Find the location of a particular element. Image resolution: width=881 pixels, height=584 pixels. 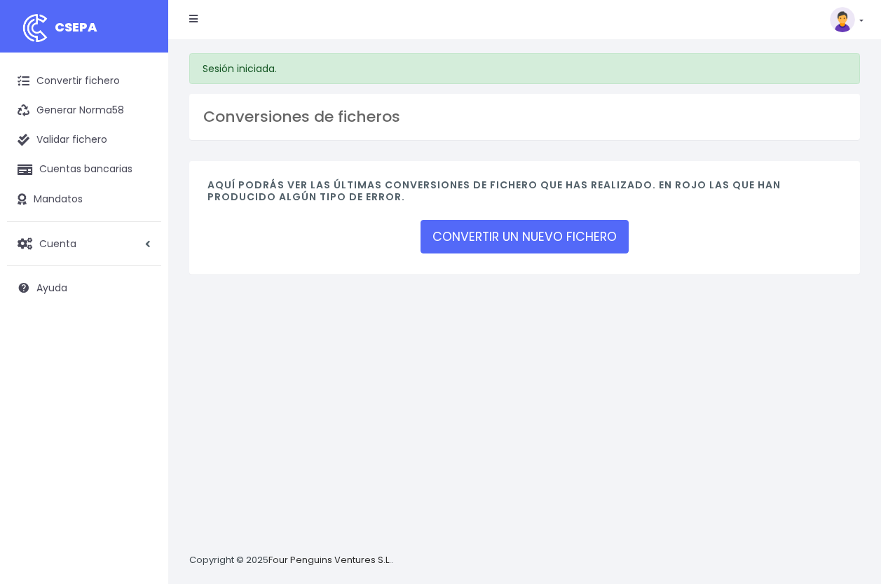

a: Four Penguins Ventures S.L. is located at coordinates (329, 560).